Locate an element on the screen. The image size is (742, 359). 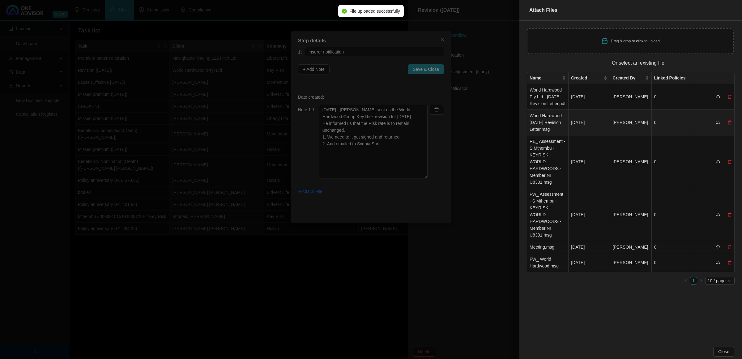
li: 1 is located at coordinates (693, 281).